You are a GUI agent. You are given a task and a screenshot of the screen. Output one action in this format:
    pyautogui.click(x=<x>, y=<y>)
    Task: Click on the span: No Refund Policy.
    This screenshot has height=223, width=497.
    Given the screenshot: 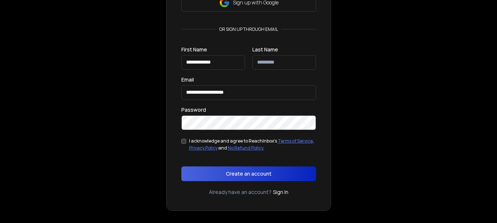 What is the action you would take?
    pyautogui.click(x=246, y=148)
    